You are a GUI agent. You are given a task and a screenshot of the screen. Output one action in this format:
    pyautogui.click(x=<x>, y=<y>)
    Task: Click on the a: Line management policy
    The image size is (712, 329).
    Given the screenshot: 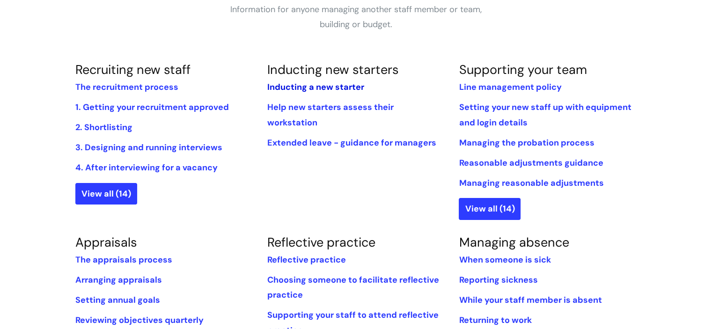 What is the action you would take?
    pyautogui.click(x=509, y=87)
    